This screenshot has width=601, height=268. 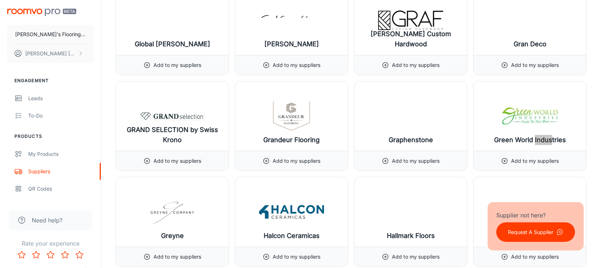 What do you see at coordinates (47, 220) in the screenshot?
I see `span: Need help?` at bounding box center [47, 220].